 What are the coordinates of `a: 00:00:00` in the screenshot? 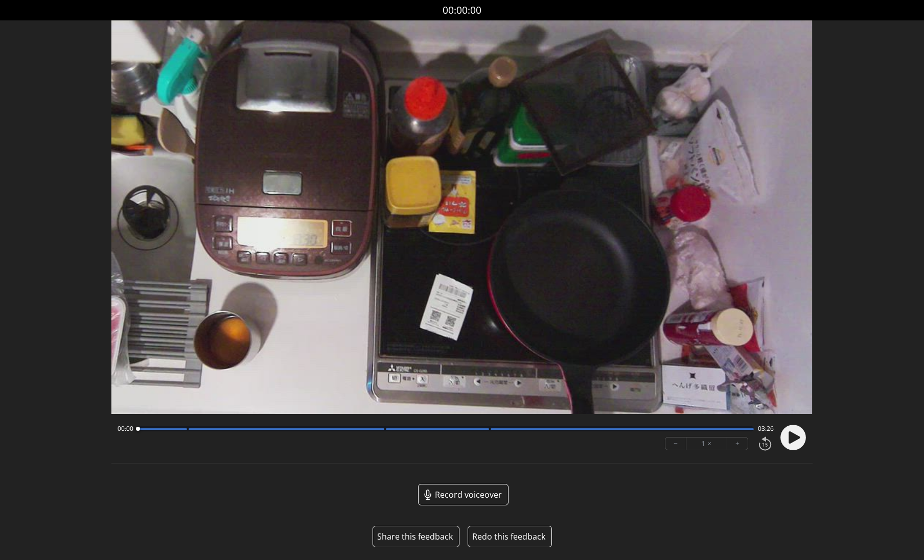 It's located at (462, 10).